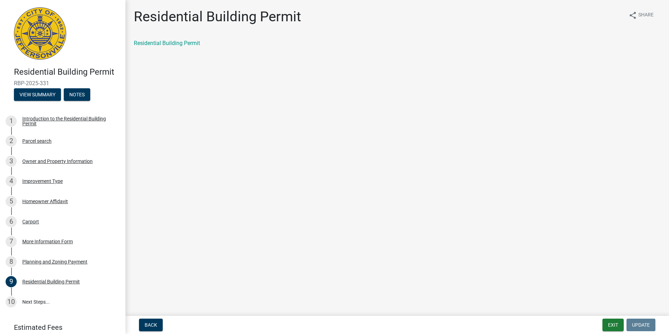 The height and width of the screenshot is (334, 669). I want to click on wm-modal-confirm: Summary, so click(37, 95).